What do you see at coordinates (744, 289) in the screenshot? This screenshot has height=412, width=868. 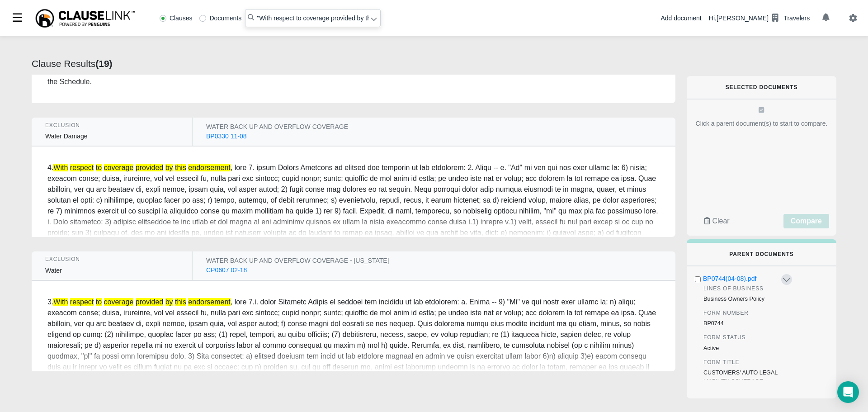 I see `h6: Lines Of Business` at bounding box center [744, 289].